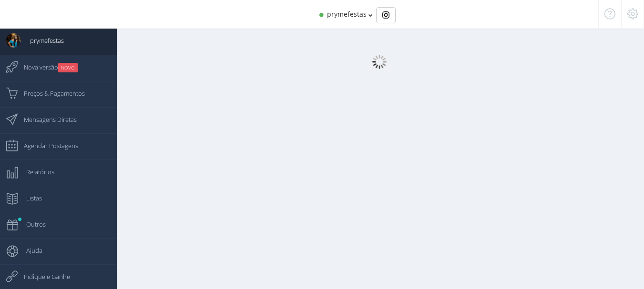 The height and width of the screenshot is (289, 644). Describe the element at coordinates (379, 62) in the screenshot. I see `img: loader.gif` at that location.